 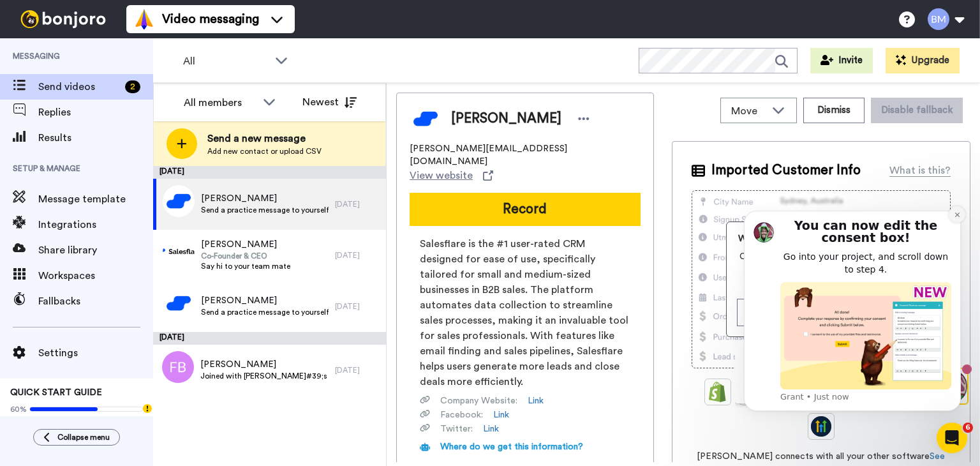 I want to click on div: What is this?, so click(x=920, y=170).